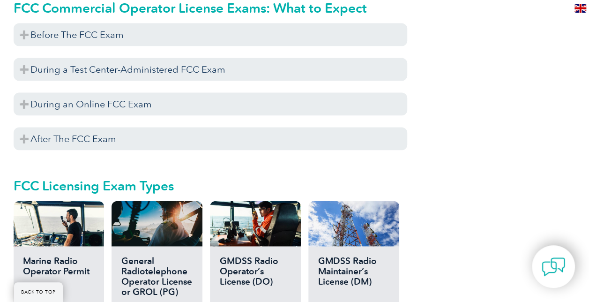 This screenshot has height=302, width=589. Describe the element at coordinates (59, 277) in the screenshot. I see `h2: Marine Radio Operator Permit` at that location.